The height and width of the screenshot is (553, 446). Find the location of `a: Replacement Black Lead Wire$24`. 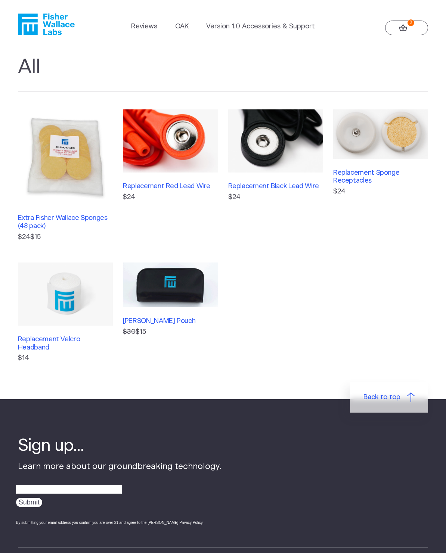

a: Replacement Black Lead Wire$24 is located at coordinates (276, 176).